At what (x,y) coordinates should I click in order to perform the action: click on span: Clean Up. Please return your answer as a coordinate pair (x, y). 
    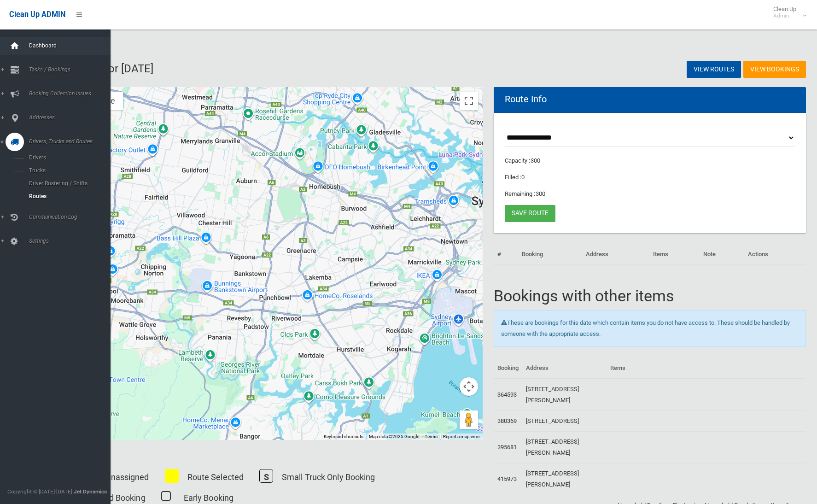
    Looking at the image, I should click on (787, 12).